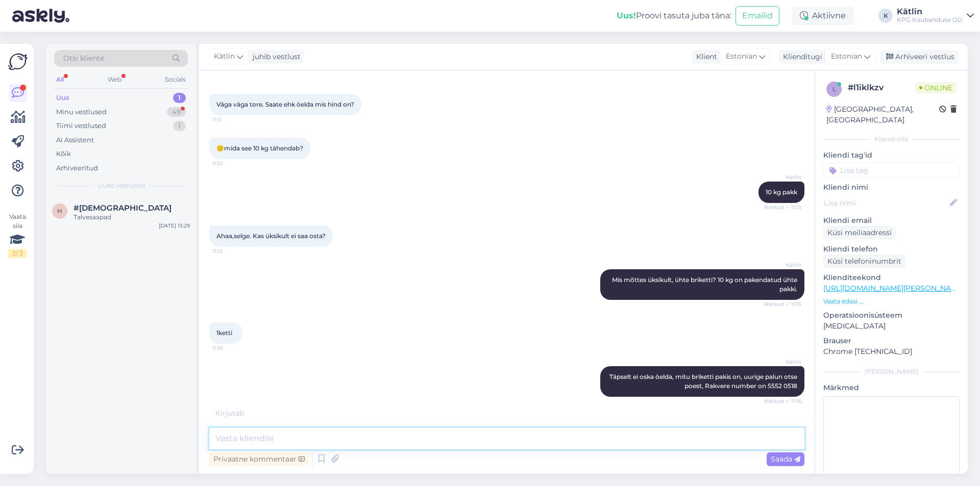 The image size is (980, 486). Describe the element at coordinates (782, 401) in the screenshot. I see `span: Nähtud ✓ 11:16` at that location.